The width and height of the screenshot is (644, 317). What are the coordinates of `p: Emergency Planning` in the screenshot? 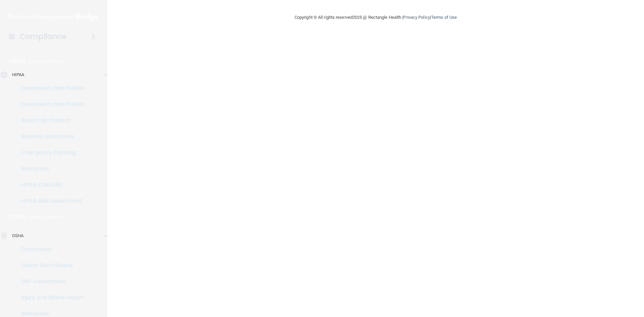 It's located at (50, 153).